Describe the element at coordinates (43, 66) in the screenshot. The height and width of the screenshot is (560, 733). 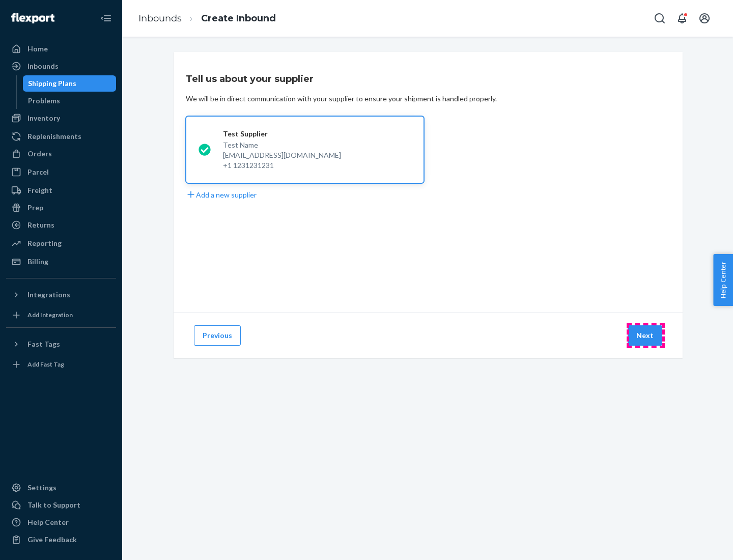
I see `div: Inbounds` at that location.